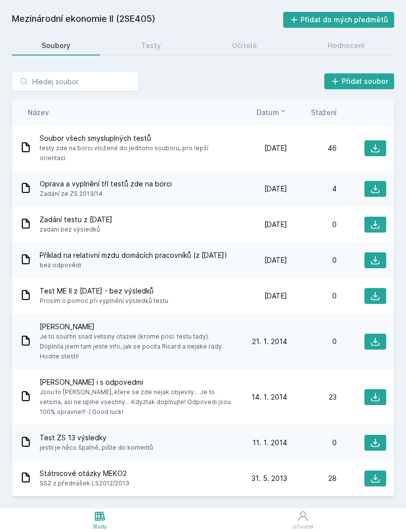 This screenshot has height=532, width=406. Describe the element at coordinates (245, 46) in the screenshot. I see `div: Učitelé` at that location.